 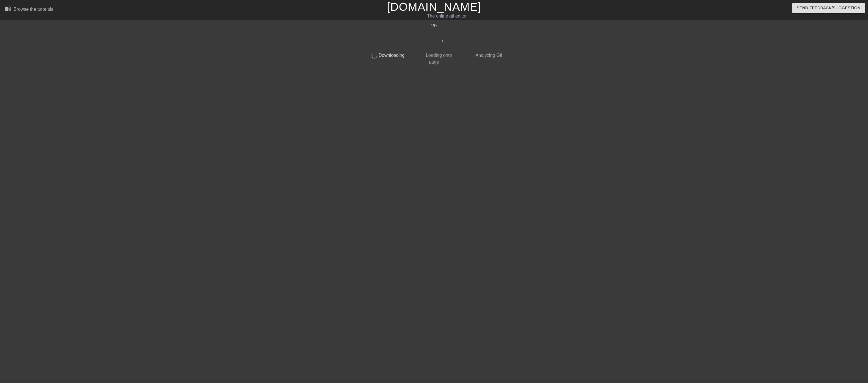 I want to click on button: Send Feedback/Suggestion, so click(x=828, y=8).